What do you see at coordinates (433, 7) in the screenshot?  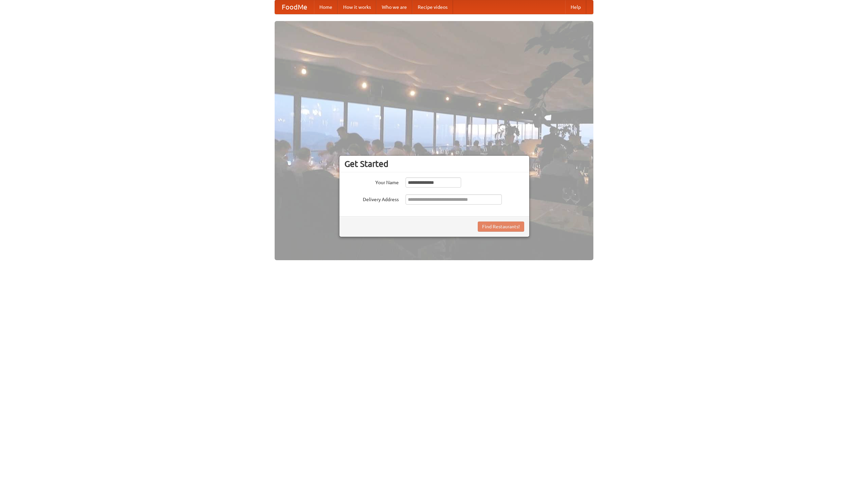 I see `a: Recipe videos` at bounding box center [433, 7].